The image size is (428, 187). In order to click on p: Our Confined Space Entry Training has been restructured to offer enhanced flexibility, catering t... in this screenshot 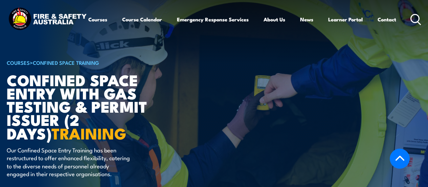, I will do `click(68, 162)`.